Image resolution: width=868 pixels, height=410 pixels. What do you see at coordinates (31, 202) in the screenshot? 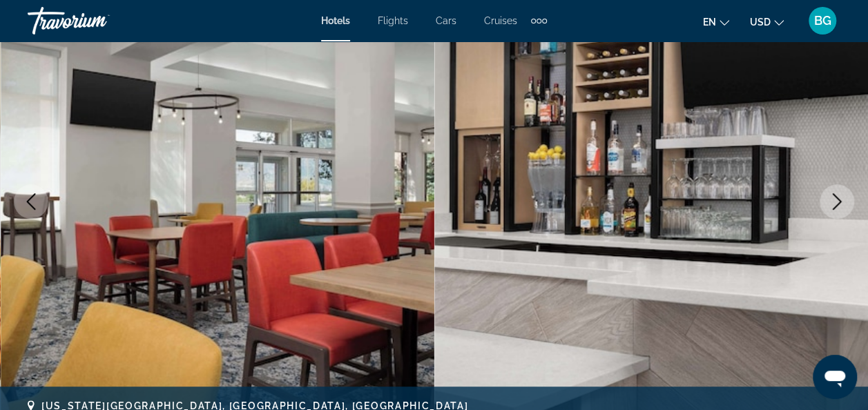
I see `button: Previous image` at bounding box center [31, 202].